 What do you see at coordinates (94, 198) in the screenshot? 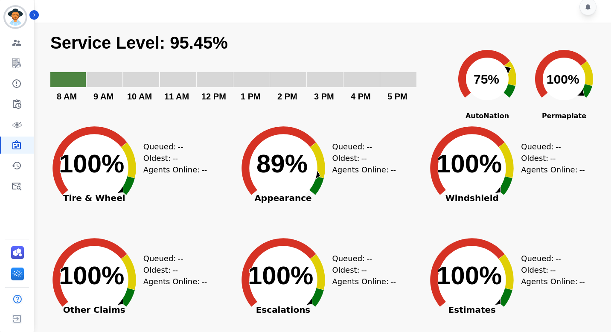
I see `span: Tire & Wheel` at bounding box center [94, 198].